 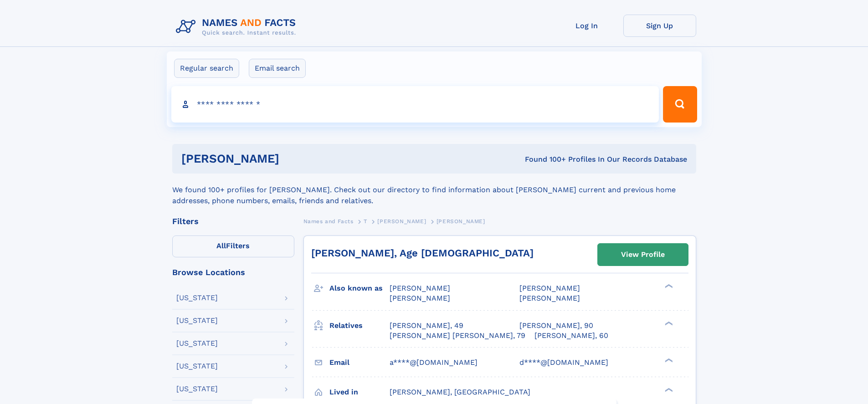 What do you see at coordinates (643, 255) in the screenshot?
I see `div: View Profile` at bounding box center [643, 255].